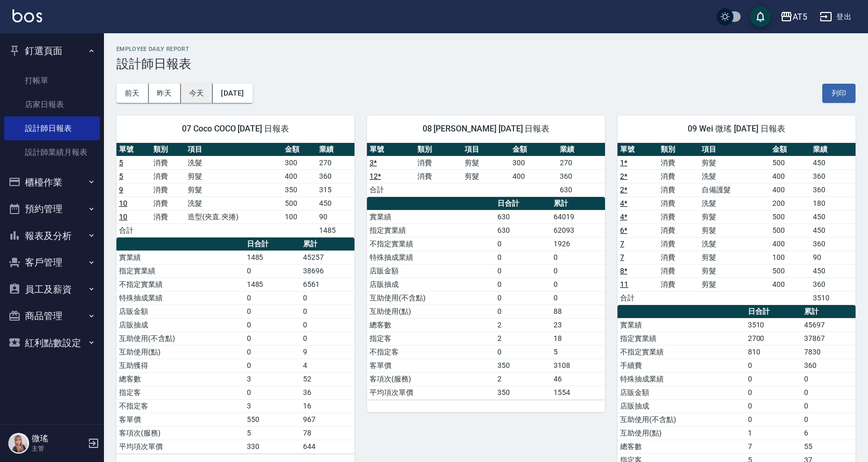 This screenshot has width=868, height=462. Describe the element at coordinates (578, 352) in the screenshot. I see `td: 5` at that location.